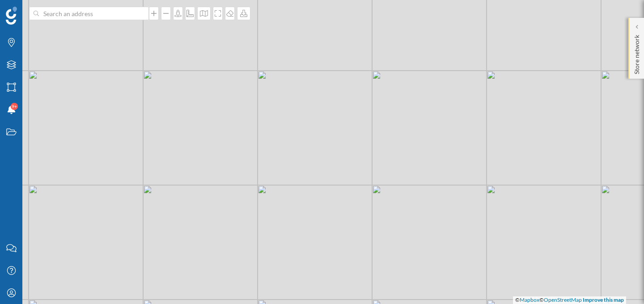 This screenshot has height=304, width=644. What do you see at coordinates (603, 299) in the screenshot?
I see `a: Improve this map` at bounding box center [603, 299].